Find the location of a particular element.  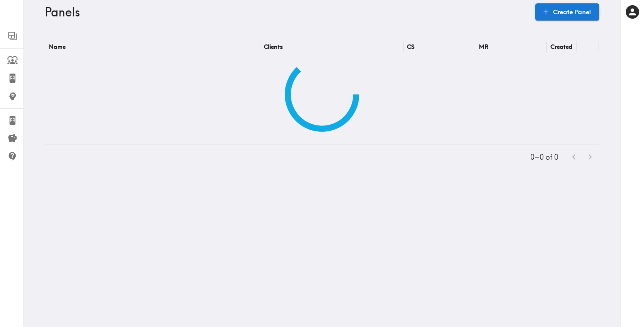

button: Instapanel is located at coordinates (12, 12).